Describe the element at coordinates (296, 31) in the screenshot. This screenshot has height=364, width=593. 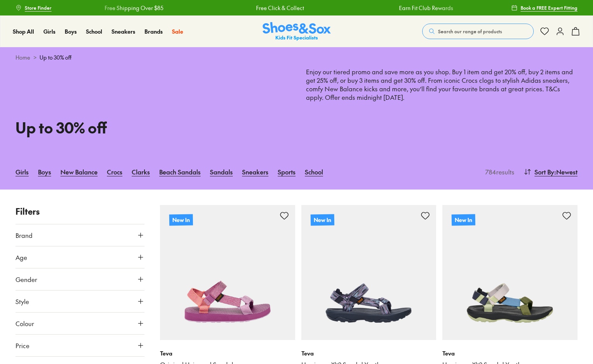
I see `a: Shoes & Sox` at that location.